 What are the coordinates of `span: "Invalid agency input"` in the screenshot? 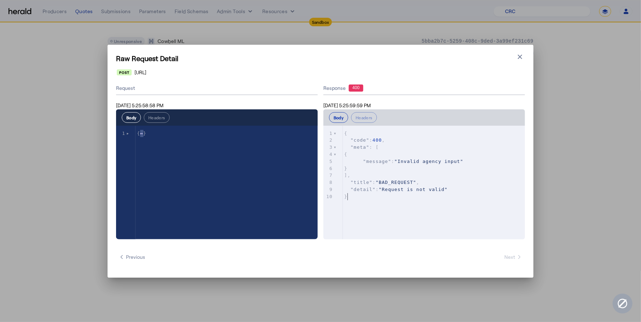 It's located at (428, 161).